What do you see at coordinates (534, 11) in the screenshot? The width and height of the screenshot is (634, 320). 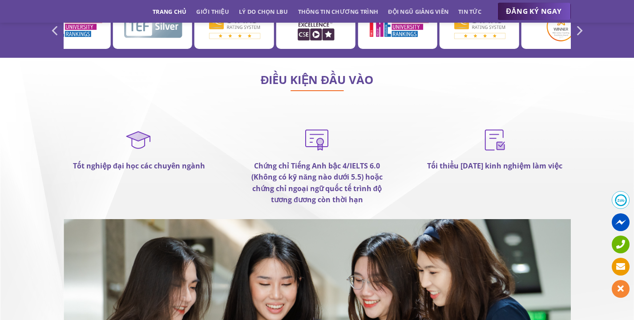 I see `span: ĐĂNG KÝ NGAY` at bounding box center [534, 11].